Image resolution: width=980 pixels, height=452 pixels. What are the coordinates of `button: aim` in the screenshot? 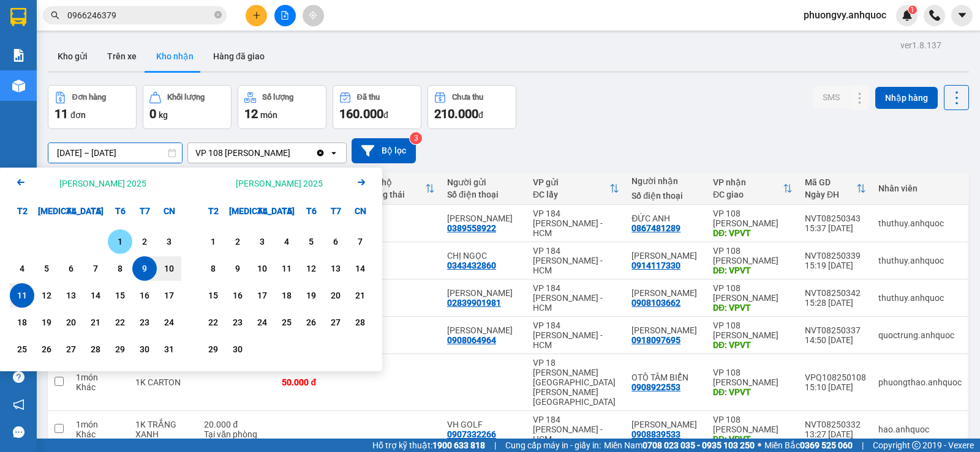 It's located at (313, 15).